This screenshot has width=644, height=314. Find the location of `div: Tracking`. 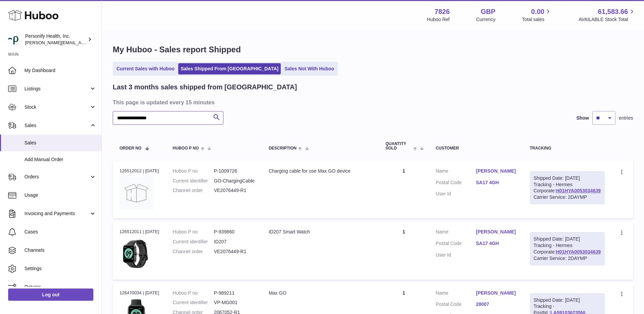

div: Tracking is located at coordinates (568, 148).